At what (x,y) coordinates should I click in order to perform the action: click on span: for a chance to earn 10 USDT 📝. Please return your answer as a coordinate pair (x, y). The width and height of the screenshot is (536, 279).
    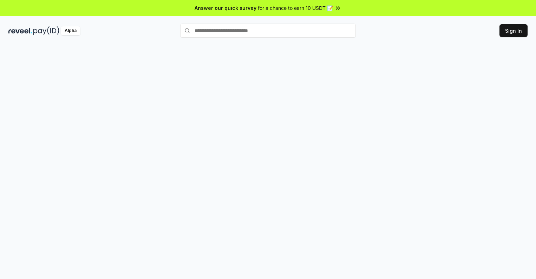
    Looking at the image, I should click on (296, 8).